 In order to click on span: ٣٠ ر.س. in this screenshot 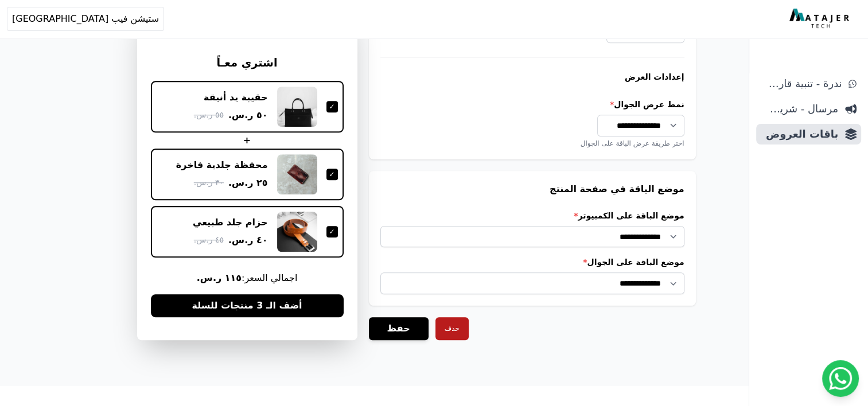, I will do `click(209, 183)`.